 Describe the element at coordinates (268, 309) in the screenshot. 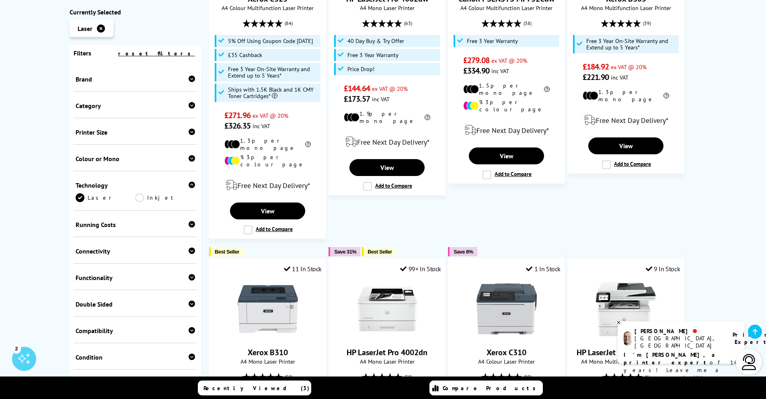

I see `img: Xerox B310` at that location.